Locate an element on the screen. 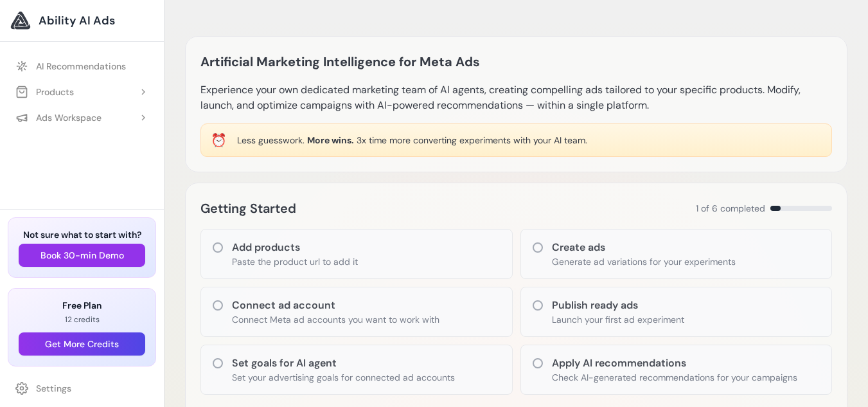  p: Paste the product url to add it is located at coordinates (295, 261).